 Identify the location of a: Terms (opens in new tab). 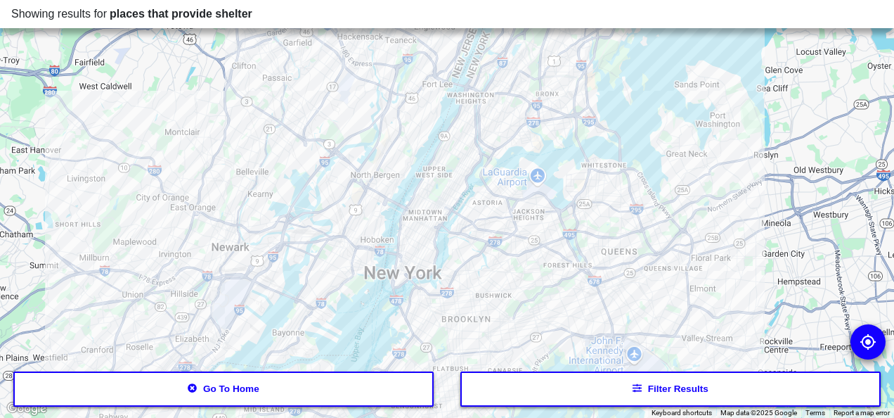
(815, 412).